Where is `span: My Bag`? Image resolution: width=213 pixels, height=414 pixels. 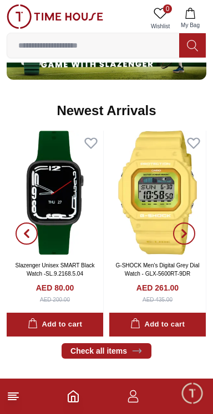 span: My Bag is located at coordinates (190, 25).